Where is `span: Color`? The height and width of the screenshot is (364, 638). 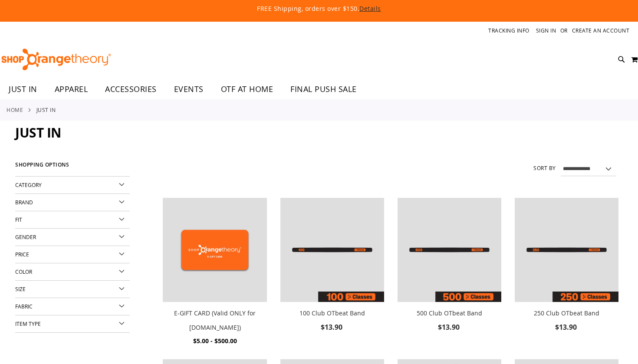 span: Color is located at coordinates (23, 271).